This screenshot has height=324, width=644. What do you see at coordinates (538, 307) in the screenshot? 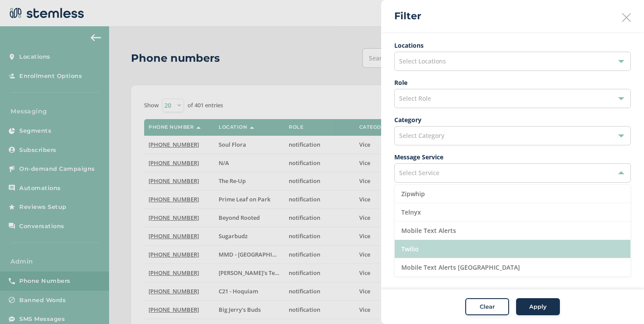
I see `span: Apply` at bounding box center [538, 307].